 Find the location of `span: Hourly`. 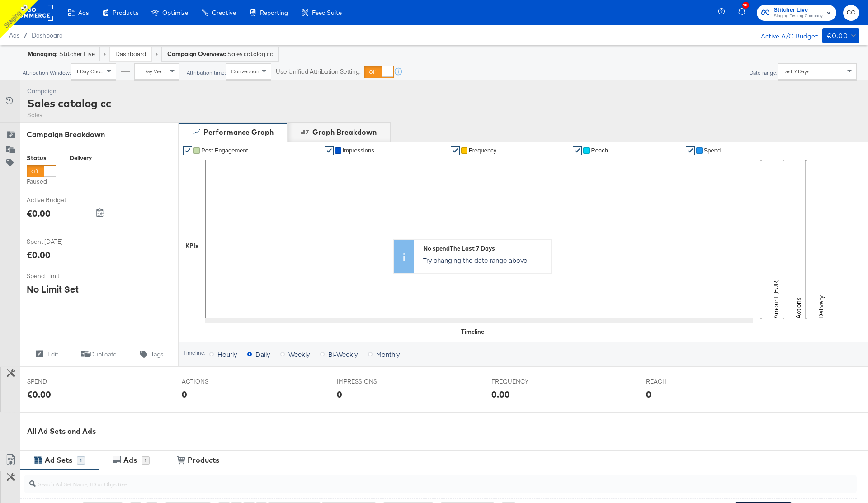

span: Hourly is located at coordinates (227, 354).